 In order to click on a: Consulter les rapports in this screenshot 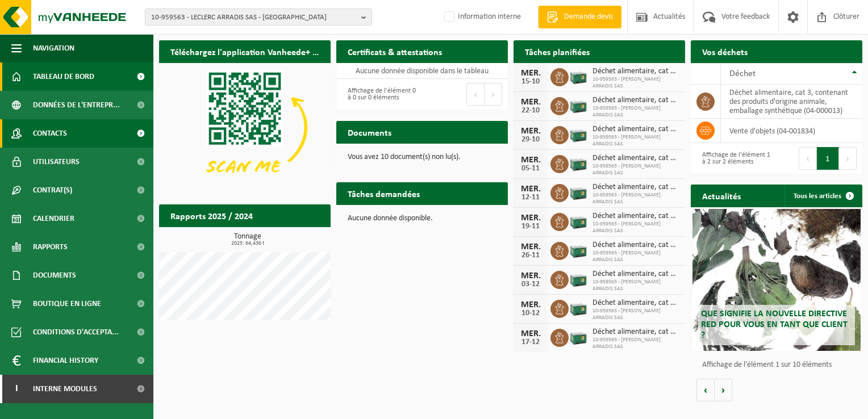, I will do `click(281, 238)`.